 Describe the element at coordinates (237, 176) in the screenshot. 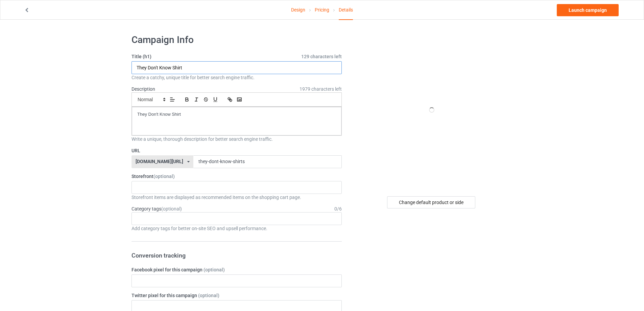

I see `label: Storefront` at that location.